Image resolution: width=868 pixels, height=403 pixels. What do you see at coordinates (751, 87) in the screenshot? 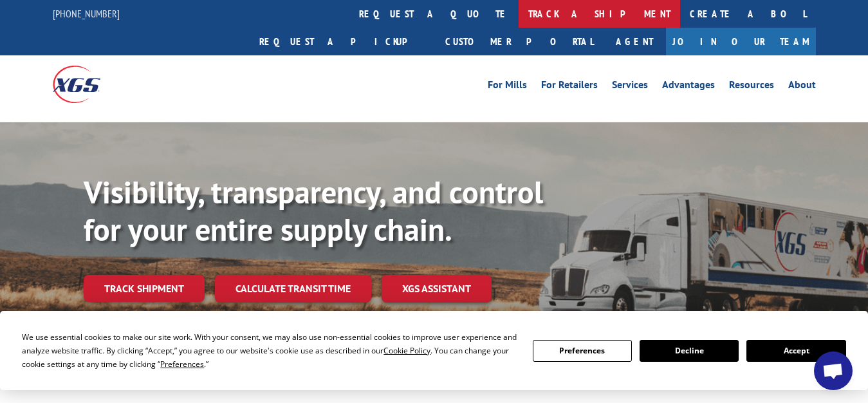
I see `a: Resources` at bounding box center [751, 87].